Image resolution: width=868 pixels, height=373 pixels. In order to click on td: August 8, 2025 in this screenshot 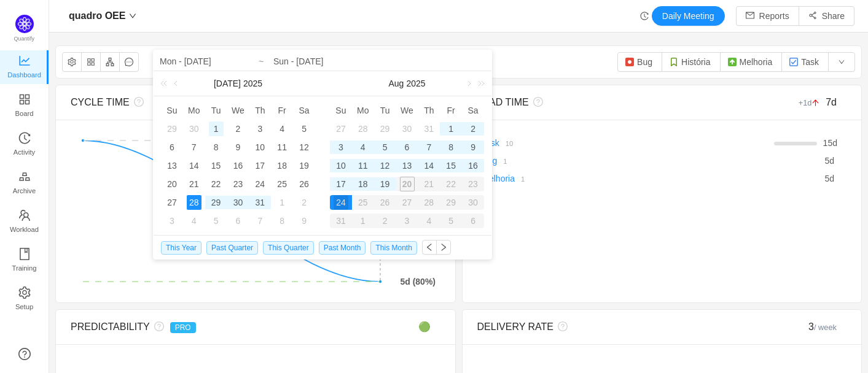, I will do `click(451, 147)`.